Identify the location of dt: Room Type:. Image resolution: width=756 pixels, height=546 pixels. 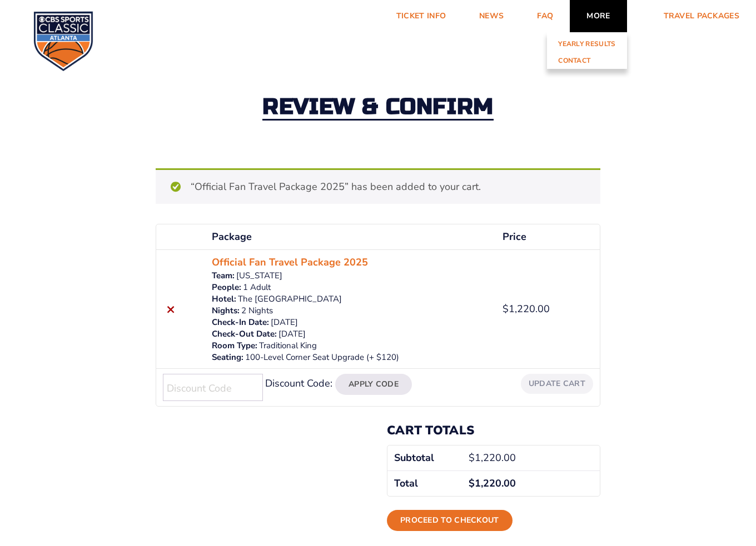
(235, 346).